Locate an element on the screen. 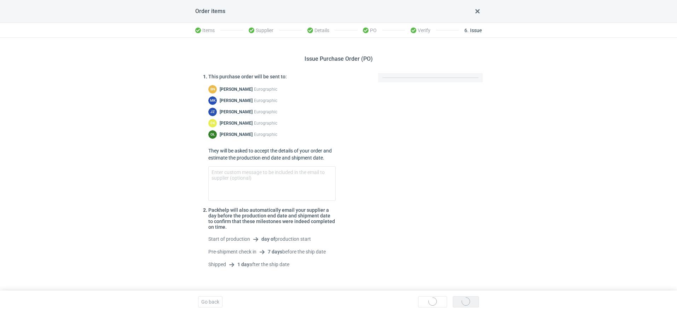 The image size is (677, 311). li: Details is located at coordinates (318, 30).